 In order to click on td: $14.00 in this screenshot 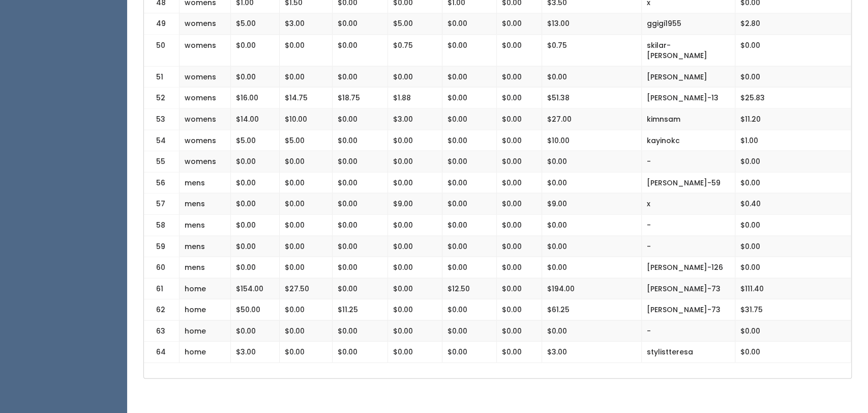, I will do `click(255, 119)`.